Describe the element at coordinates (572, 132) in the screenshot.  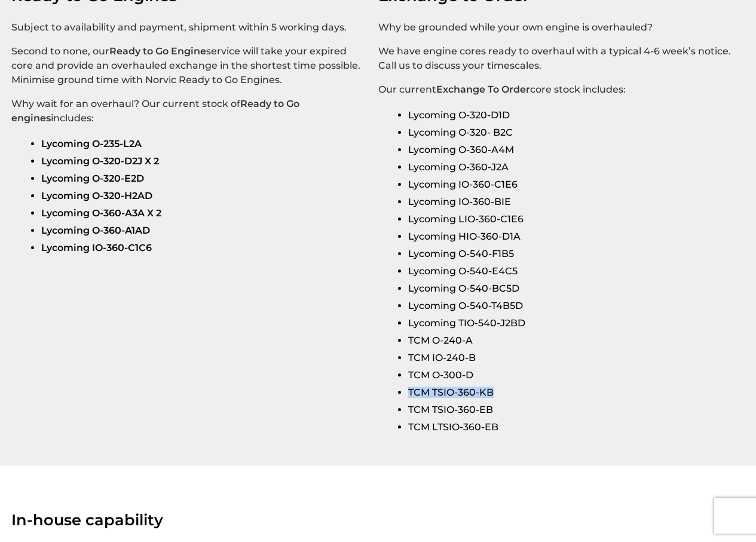
I see `li: Lycoming O-320- B2C` at that location.